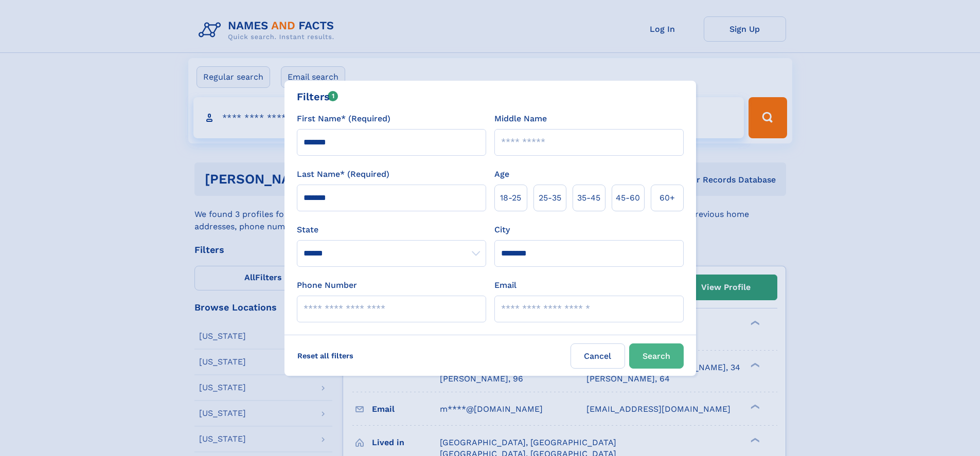 This screenshot has width=980, height=456. What do you see at coordinates (502, 174) in the screenshot?
I see `label: Age` at bounding box center [502, 174].